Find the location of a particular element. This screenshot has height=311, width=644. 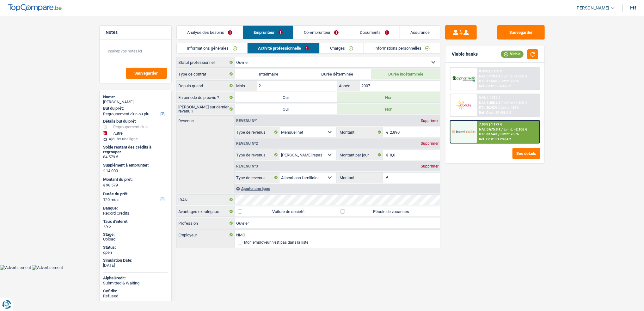

a: Analyse des besoins is located at coordinates (209, 32).